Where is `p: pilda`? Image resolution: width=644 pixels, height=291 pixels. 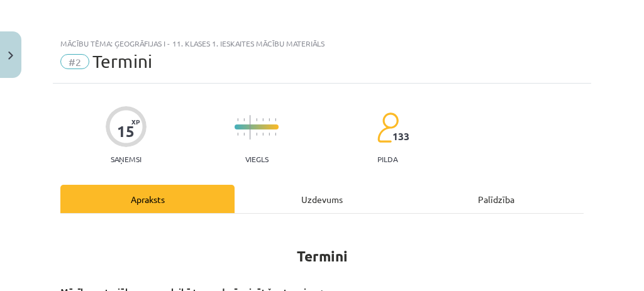 p: pilda is located at coordinates (387, 159).